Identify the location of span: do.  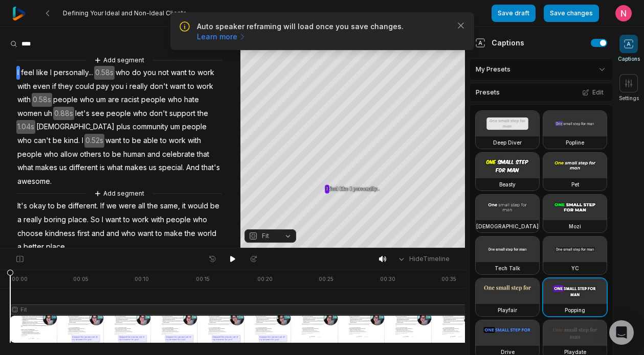
(136, 72).